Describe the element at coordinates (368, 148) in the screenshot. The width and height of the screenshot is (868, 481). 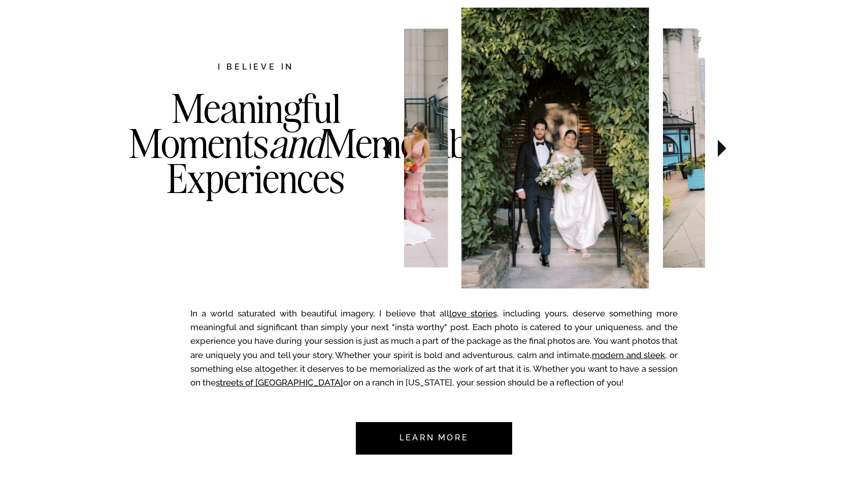
I see `img: Bridesmaids in downtown` at that location.